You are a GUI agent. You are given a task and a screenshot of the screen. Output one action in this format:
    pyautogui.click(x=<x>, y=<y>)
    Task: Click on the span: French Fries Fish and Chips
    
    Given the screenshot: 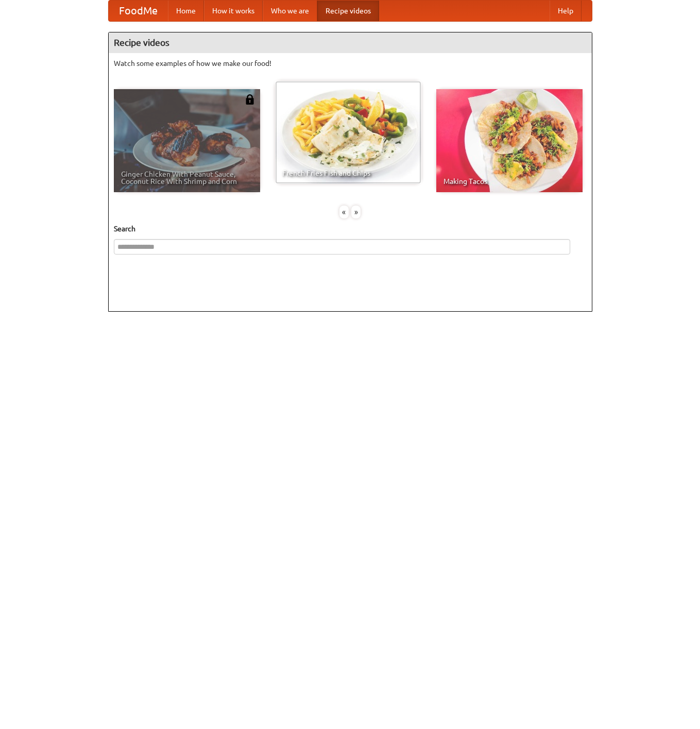 What is the action you would take?
    pyautogui.click(x=348, y=173)
    